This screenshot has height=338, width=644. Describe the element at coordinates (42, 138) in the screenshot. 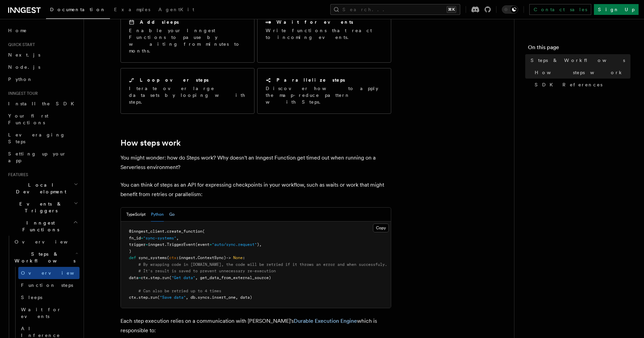

I see `a: Leveraging Steps` at that location.